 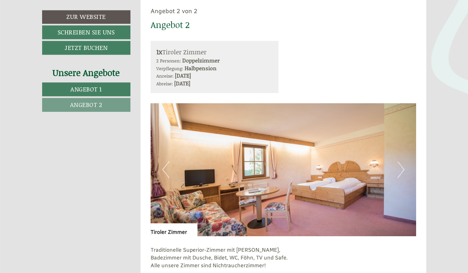 What do you see at coordinates (86, 32) in the screenshot?
I see `a: Schreiben Sie uns` at bounding box center [86, 32].